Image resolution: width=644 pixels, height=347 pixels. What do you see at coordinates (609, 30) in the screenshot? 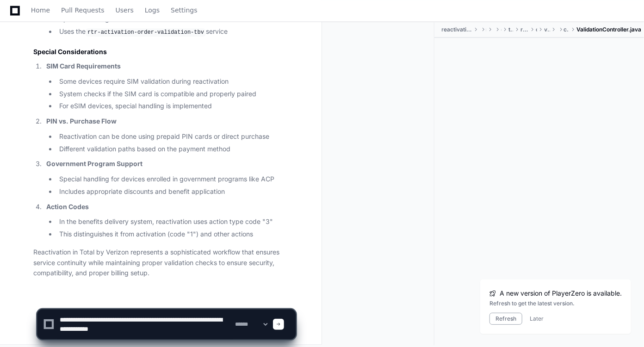
I see `span: ValidationController.java` at bounding box center [609, 30].